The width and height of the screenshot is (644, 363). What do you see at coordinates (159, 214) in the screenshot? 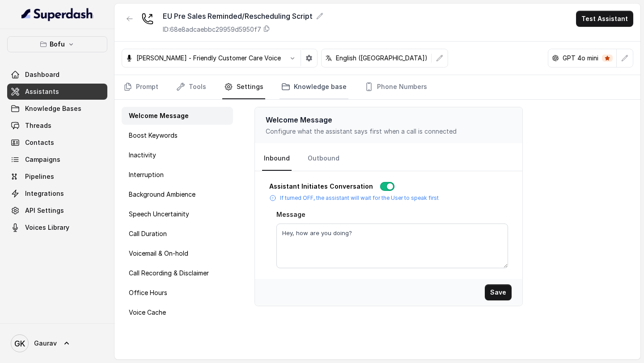
I see `p: Speech Uncertainity` at bounding box center [159, 214].